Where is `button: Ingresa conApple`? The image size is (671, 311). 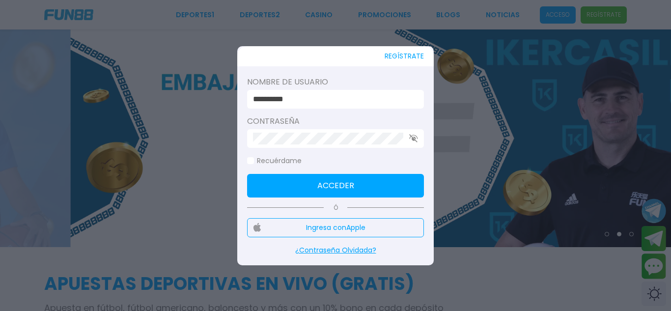
button: Ingresa conApple is located at coordinates (335, 227).